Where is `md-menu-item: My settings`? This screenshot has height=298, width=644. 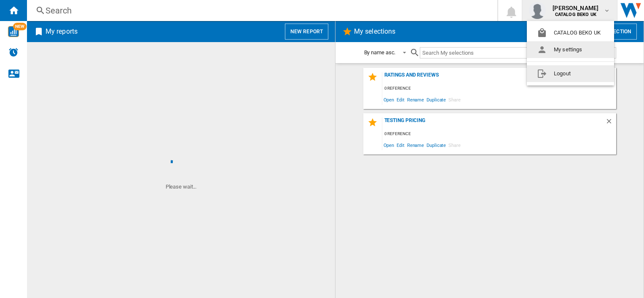
md-menu-item: My settings is located at coordinates (570, 50).